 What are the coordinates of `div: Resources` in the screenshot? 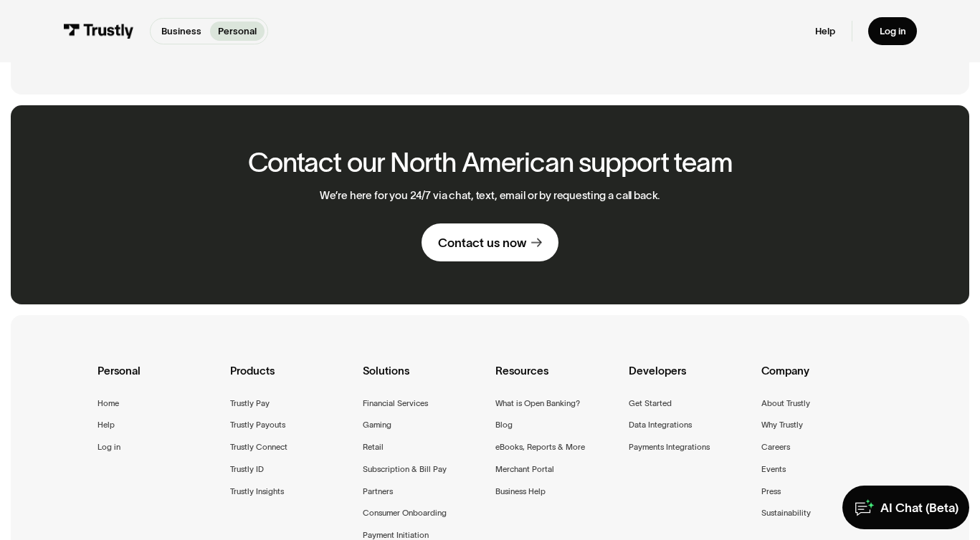 It's located at (556, 379).